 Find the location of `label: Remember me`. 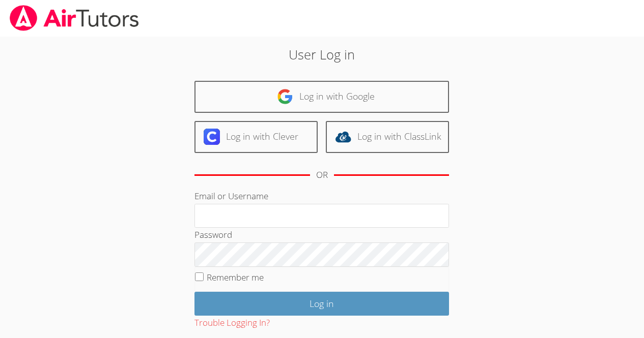

label: Remember me is located at coordinates (235, 277).